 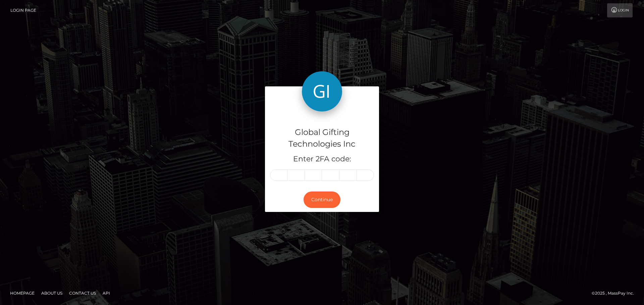 What do you see at coordinates (615, 293) in the screenshot?
I see `div: © 2025 , MassPay Inc.` at bounding box center [615, 293].